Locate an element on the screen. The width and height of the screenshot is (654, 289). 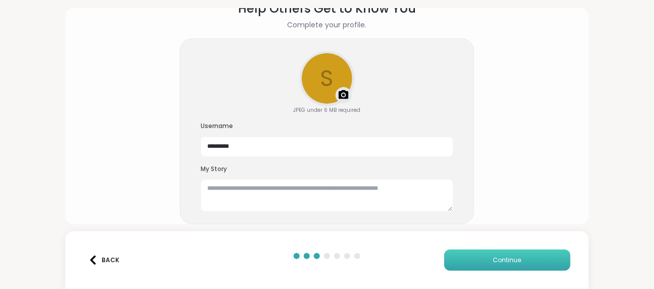
h3: My Story is located at coordinates (327, 169).